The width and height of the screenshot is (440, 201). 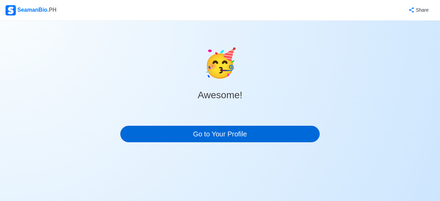 What do you see at coordinates (418, 10) in the screenshot?
I see `button: Share` at bounding box center [418, 10].